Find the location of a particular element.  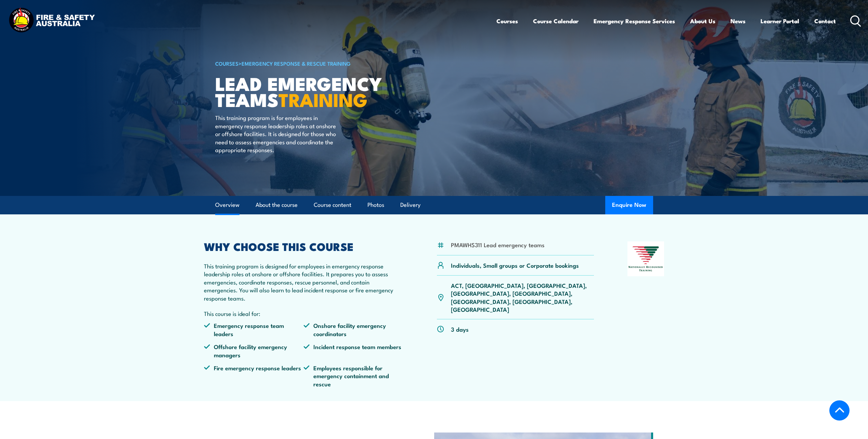

a: Learner Portal is located at coordinates (780, 21).